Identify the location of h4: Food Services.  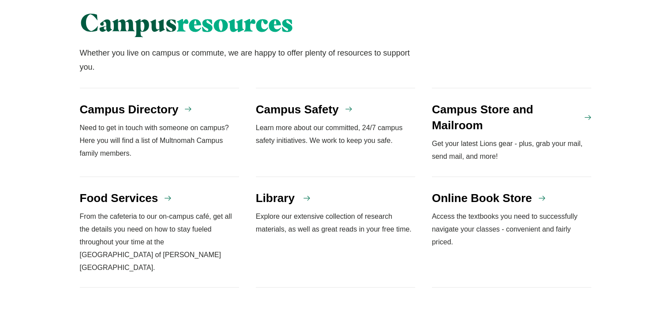
(119, 198).